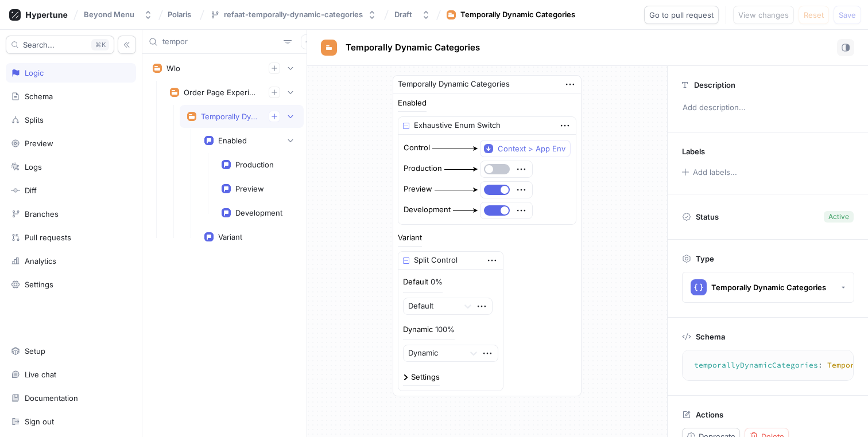  I want to click on p: Add description..., so click(768, 108).